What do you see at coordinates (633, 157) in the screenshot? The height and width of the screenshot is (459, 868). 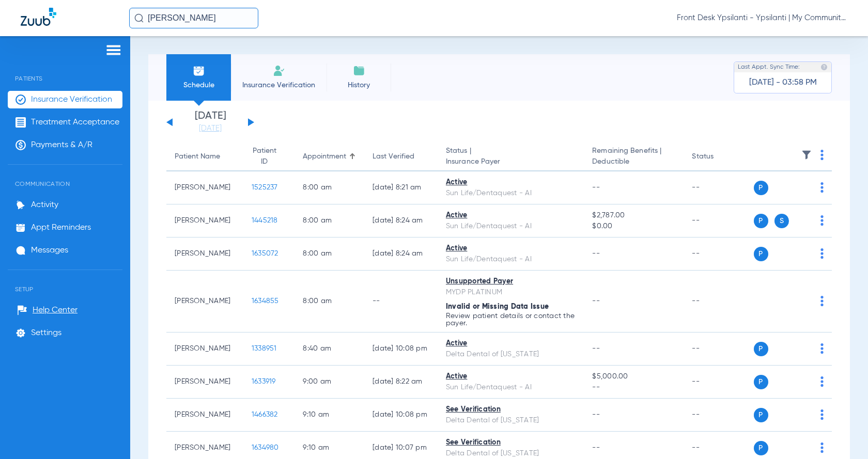 I see `th: Remaining Benefits |` at bounding box center [633, 157].